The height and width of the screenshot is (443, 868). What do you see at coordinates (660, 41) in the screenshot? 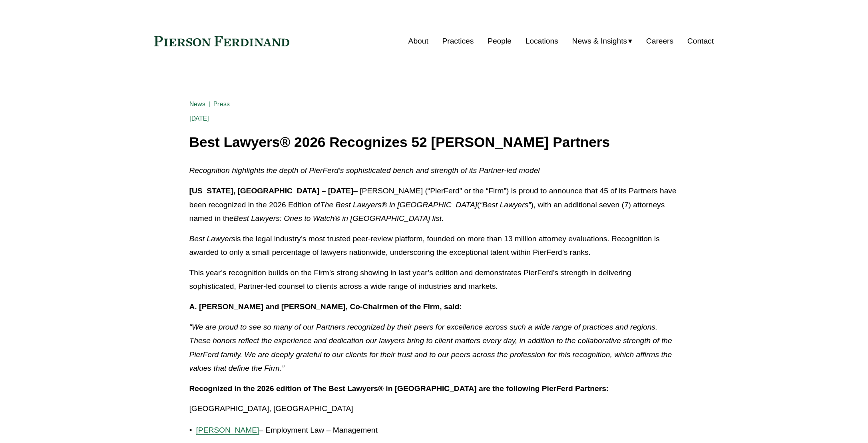
I see `a: Careers` at bounding box center [660, 41].